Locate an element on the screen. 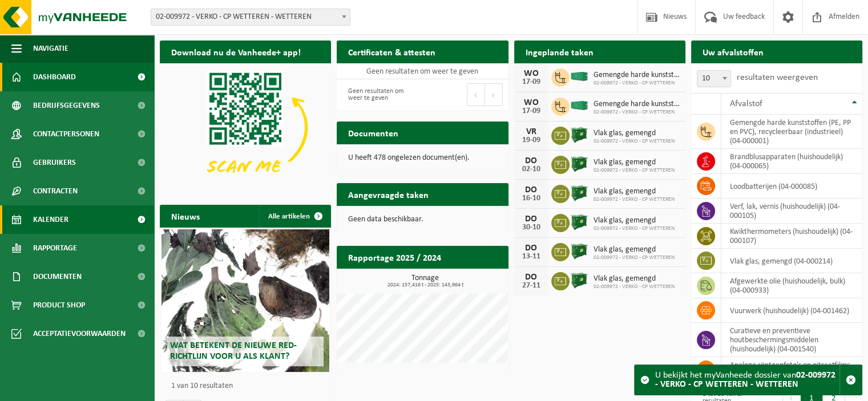 This screenshot has width=868, height=401. div: 19-09 is located at coordinates (532, 140).